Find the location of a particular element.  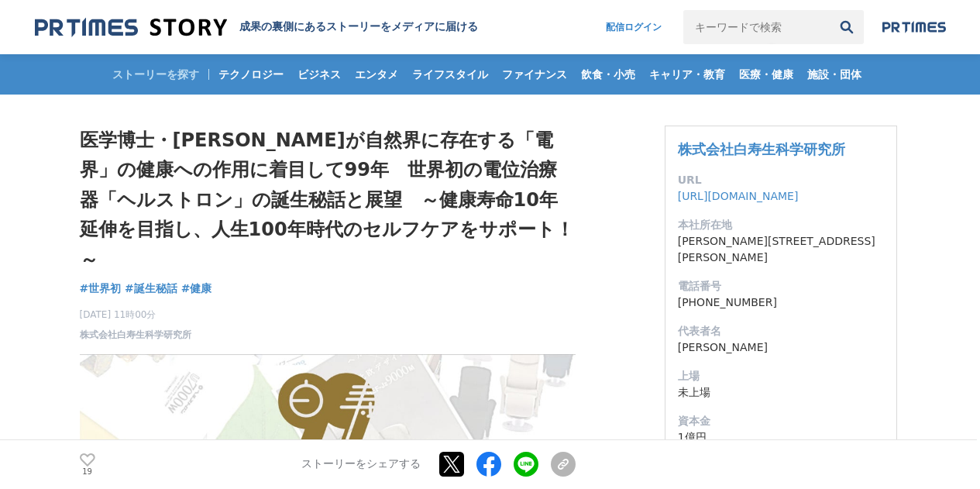

span: ライフスタイル is located at coordinates (450, 75).